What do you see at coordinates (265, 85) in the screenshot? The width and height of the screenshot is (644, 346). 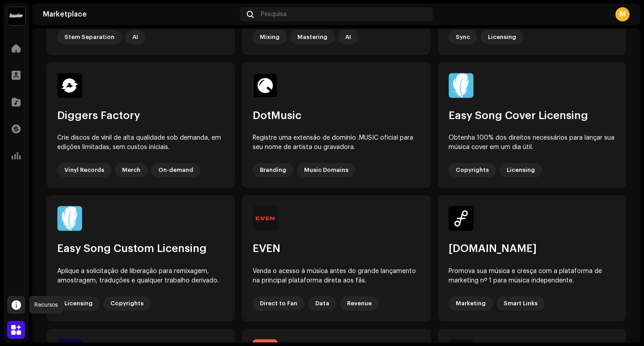 I see `img: eb58a31c-f81c-4818-b0f9-d9e66cbda676` at bounding box center [265, 85].